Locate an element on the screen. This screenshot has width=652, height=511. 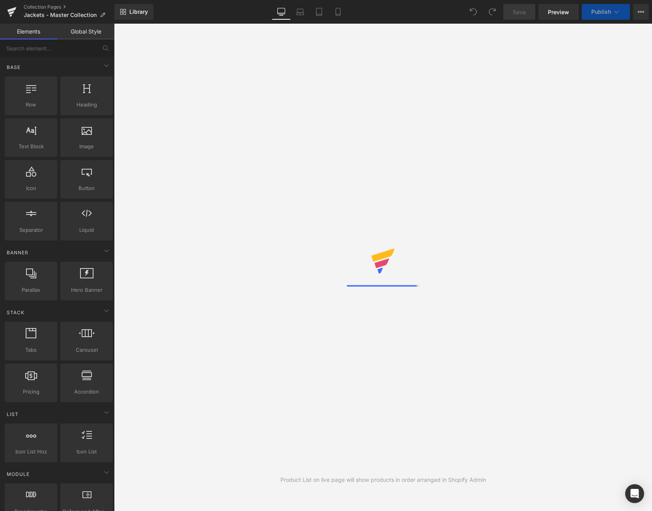
div: Open Intercom Messenger is located at coordinates (635, 494).